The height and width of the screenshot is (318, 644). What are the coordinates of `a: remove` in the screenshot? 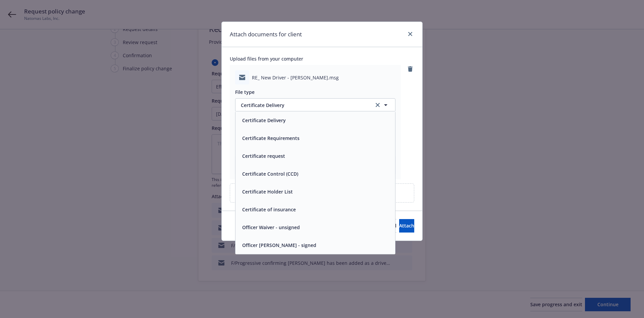 It's located at (411, 69).